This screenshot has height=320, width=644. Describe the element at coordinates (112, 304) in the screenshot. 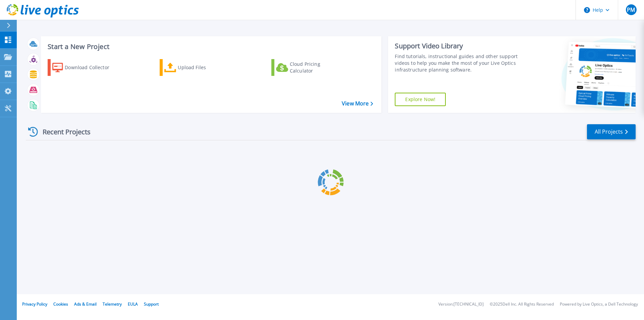

I see `a: Telemetry` at that location.